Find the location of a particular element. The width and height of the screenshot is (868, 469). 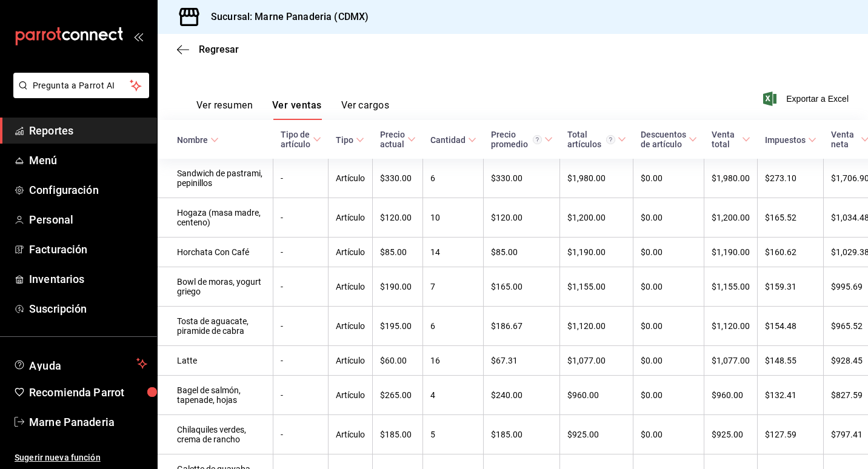

span: Impuestos is located at coordinates (791, 140).